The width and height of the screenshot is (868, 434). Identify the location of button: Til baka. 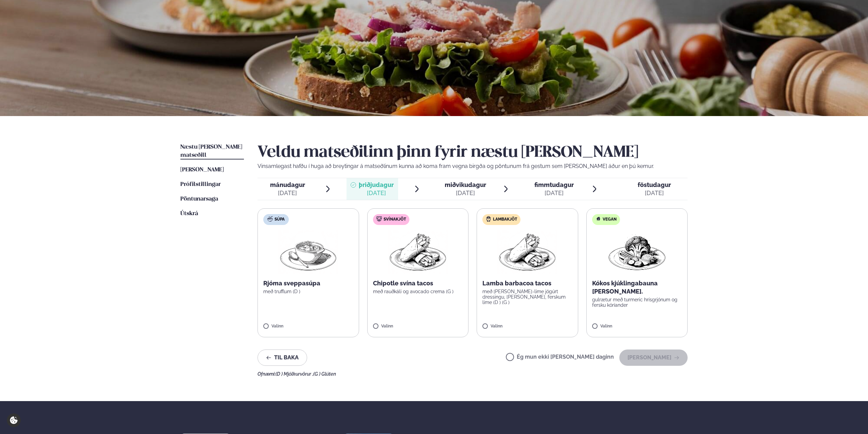
(282, 358).